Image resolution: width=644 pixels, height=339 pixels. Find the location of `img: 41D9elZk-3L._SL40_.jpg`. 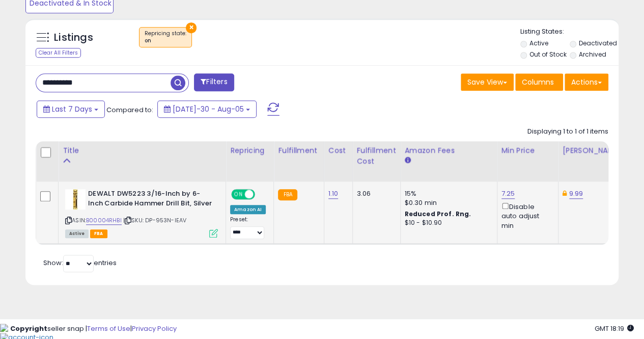

img: 41D9elZk-3L._SL40_.jpg is located at coordinates (76, 200).